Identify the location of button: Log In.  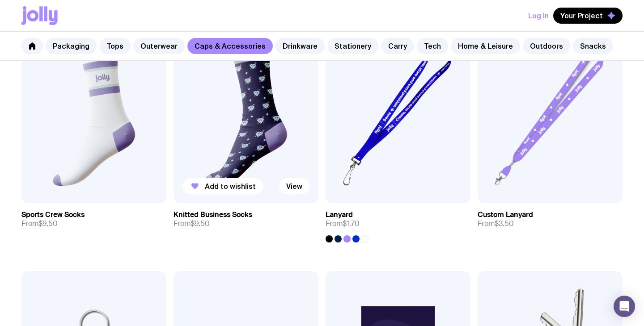
(538, 16).